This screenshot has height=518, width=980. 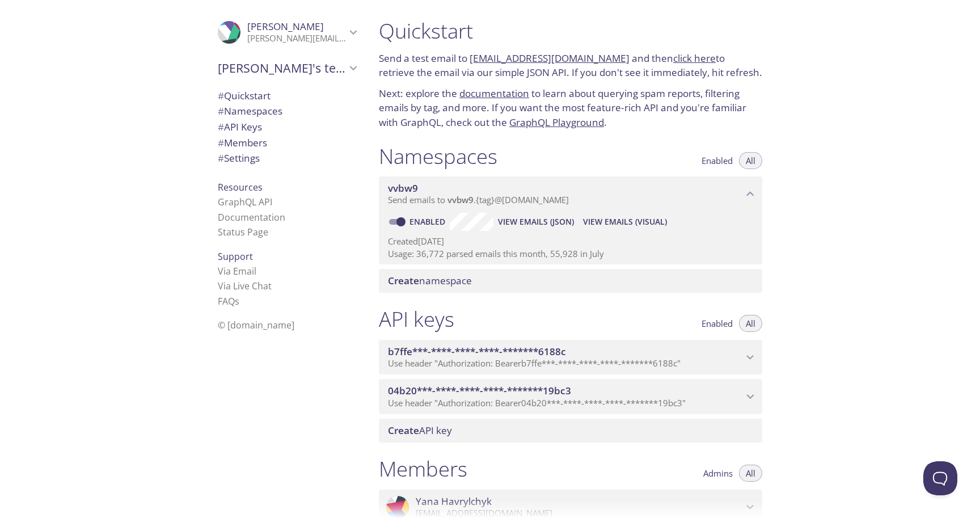 What do you see at coordinates (287, 32) in the screenshot?
I see `div: Anton` at bounding box center [287, 32].